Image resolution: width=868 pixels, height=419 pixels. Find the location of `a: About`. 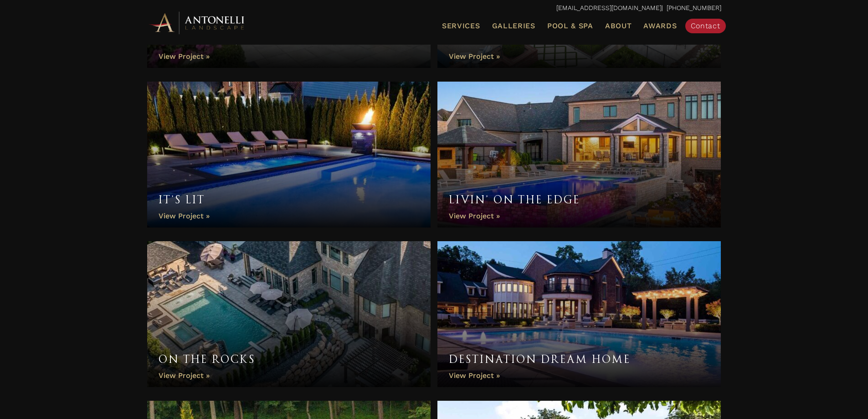

a: About is located at coordinates (618, 26).